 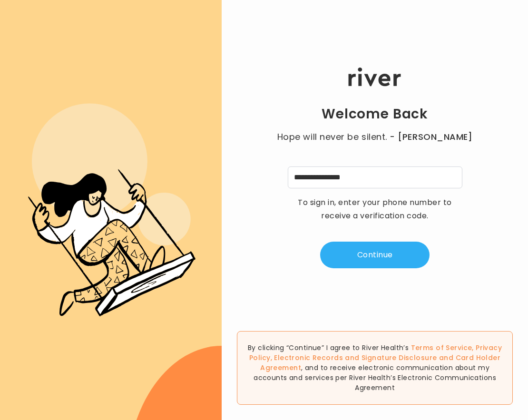 What do you see at coordinates (441, 348) in the screenshot?
I see `a: Terms of Service` at bounding box center [441, 348].